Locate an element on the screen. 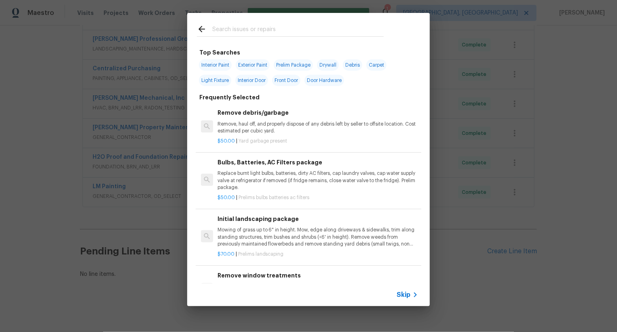 The image size is (617, 332). h6: Bulbs, Batteries, AC Filters package is located at coordinates (318, 162).